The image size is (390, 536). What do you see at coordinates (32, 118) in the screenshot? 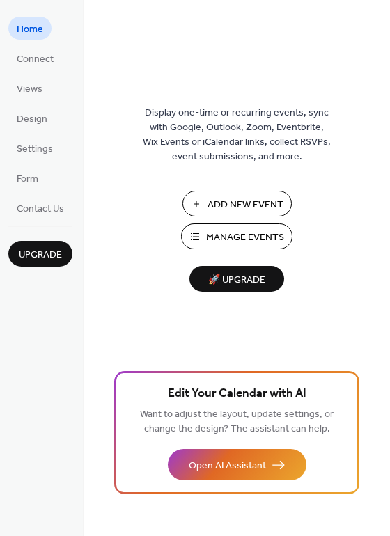
I see `a: Design` at bounding box center [32, 118].